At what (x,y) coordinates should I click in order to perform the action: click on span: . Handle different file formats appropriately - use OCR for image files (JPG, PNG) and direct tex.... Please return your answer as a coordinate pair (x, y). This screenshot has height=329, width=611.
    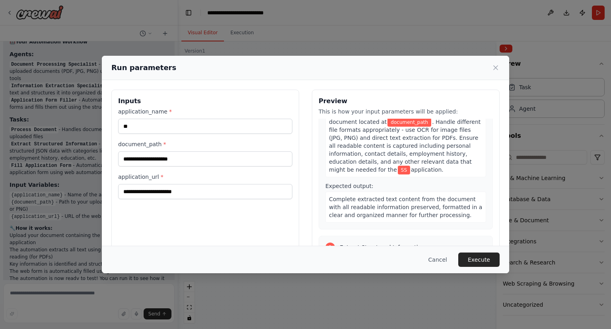
    Looking at the image, I should click on (405, 146).